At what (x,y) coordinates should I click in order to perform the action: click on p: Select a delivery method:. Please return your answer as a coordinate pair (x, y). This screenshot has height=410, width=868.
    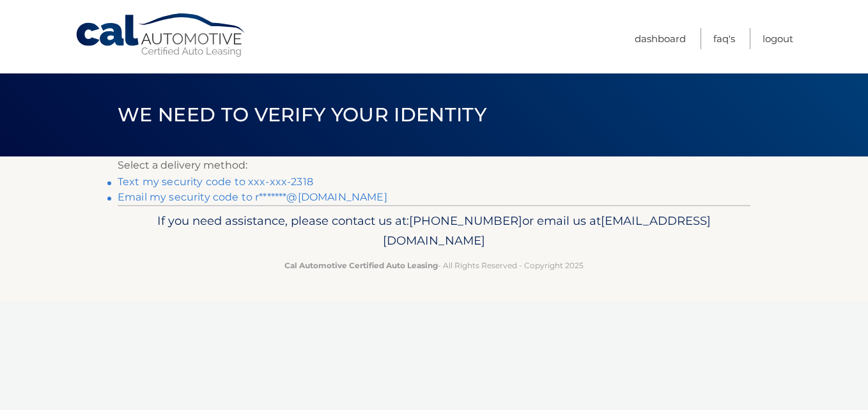
    Looking at the image, I should click on (434, 165).